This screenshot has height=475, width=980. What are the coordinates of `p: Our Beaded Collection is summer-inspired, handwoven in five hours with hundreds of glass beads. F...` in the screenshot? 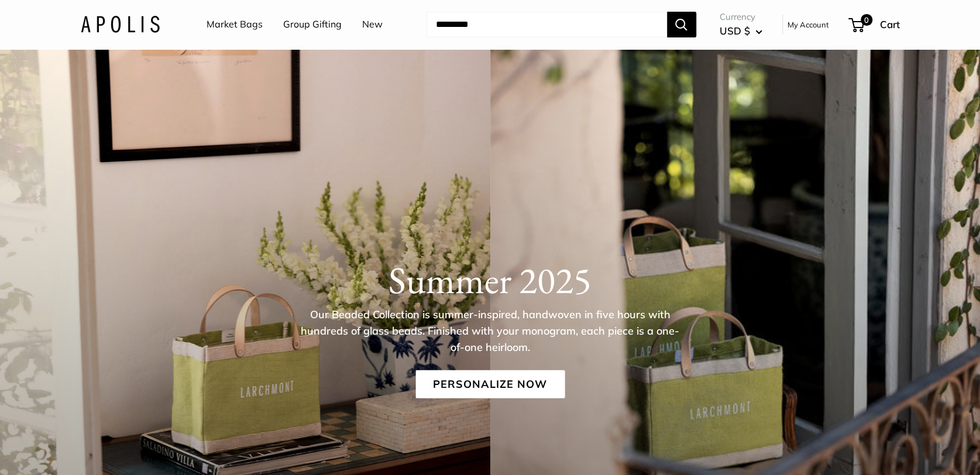 It's located at (491, 331).